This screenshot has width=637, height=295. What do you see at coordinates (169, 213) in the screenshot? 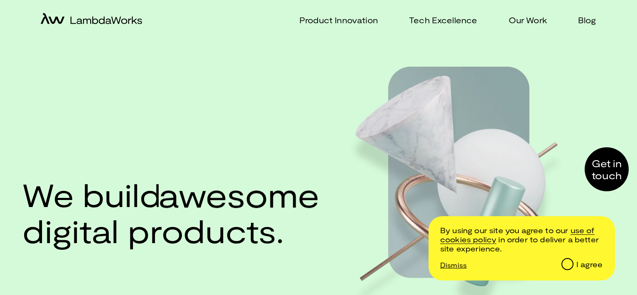
I see `h1: We build digital products.` at bounding box center [169, 213].